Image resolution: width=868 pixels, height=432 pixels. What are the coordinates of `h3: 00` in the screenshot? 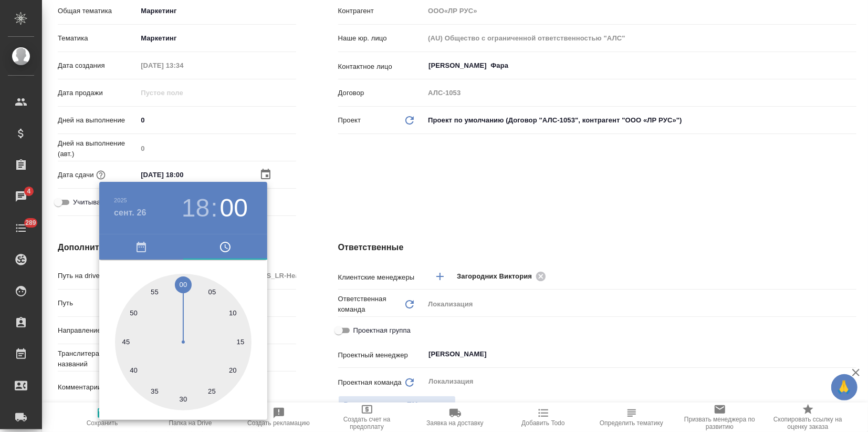 It's located at (234, 208).